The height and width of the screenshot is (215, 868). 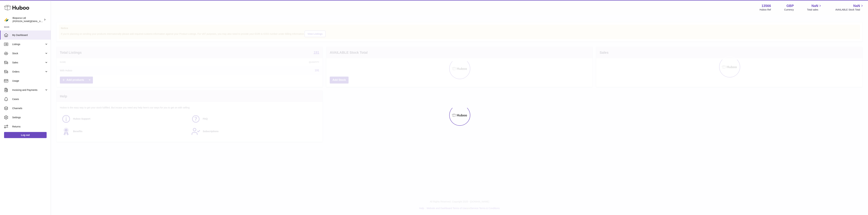 What do you see at coordinates (28, 44) in the screenshot?
I see `span: Listings` at bounding box center [28, 44].